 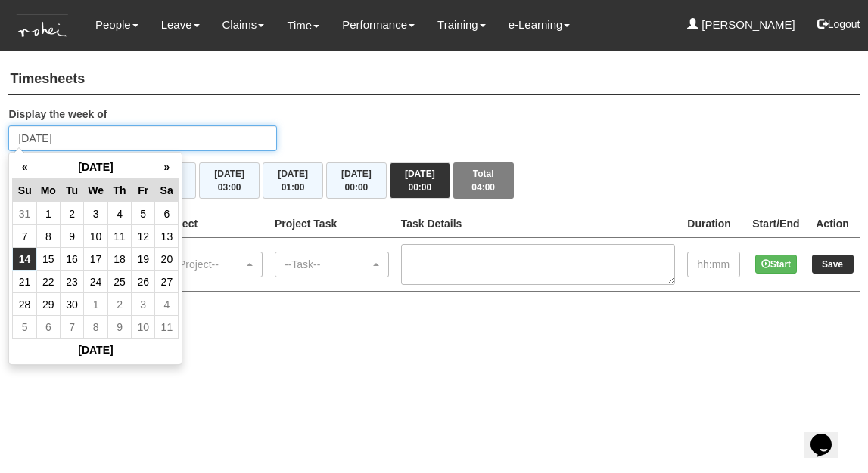 I want to click on div: Timesheet Week Summary, so click(x=433, y=180).